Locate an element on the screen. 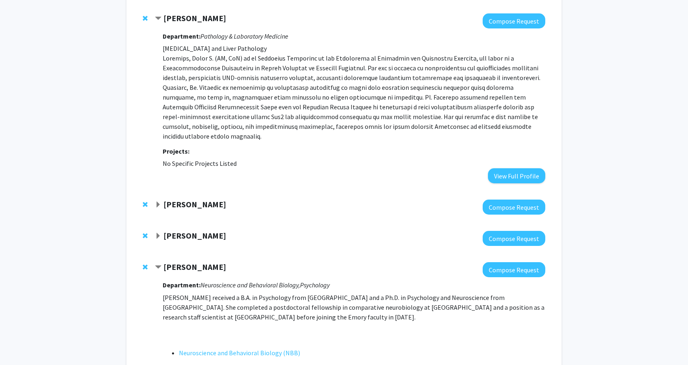 The height and width of the screenshot is (365, 688). span: Remove Brian Robinson from bookmarks is located at coordinates (145, 18).